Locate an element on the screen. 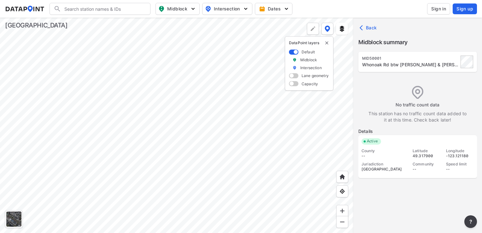  span: Active is located at coordinates (373, 141).